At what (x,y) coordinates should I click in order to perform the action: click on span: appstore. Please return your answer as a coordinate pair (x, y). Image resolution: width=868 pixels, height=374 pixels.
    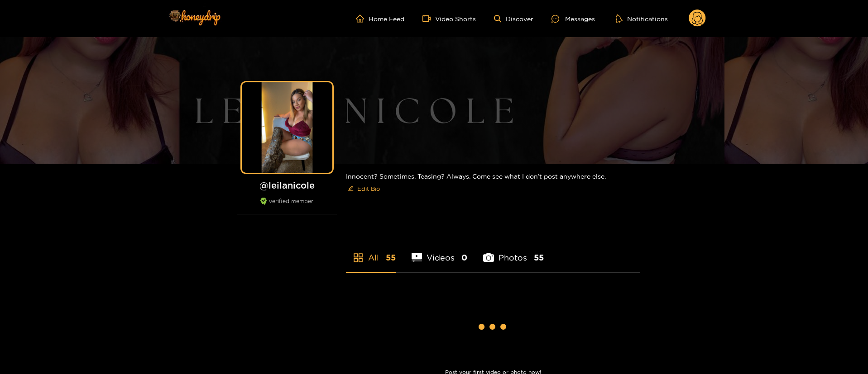
    Looking at the image, I should click on (358, 258).